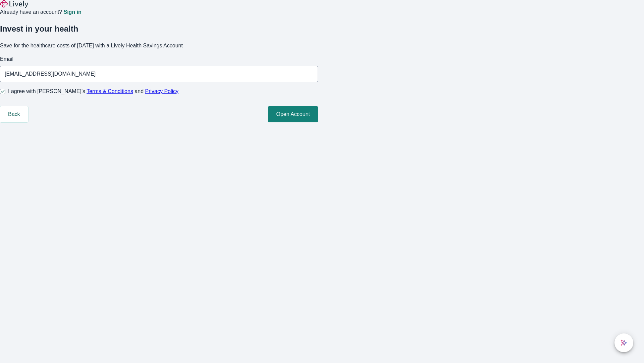 This screenshot has width=644, height=363. What do you see at coordinates (624, 342) in the screenshot?
I see `svg: Lively AI Assistant` at bounding box center [624, 342].